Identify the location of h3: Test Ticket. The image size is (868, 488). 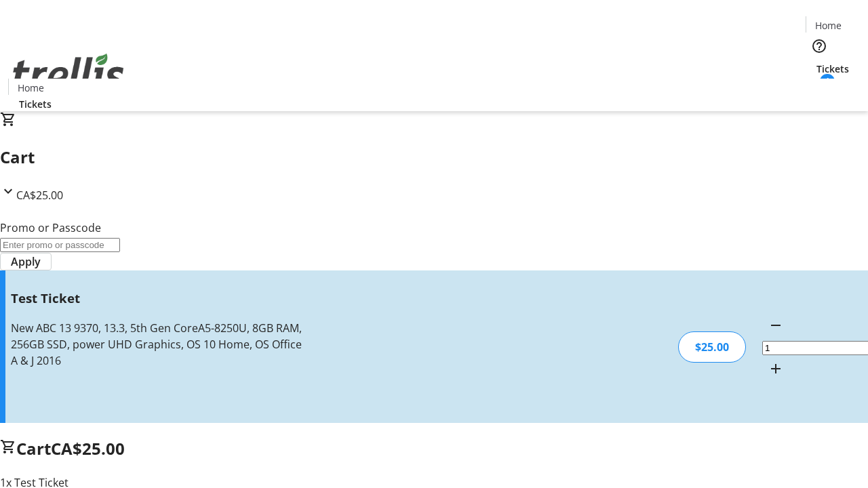
(159, 298).